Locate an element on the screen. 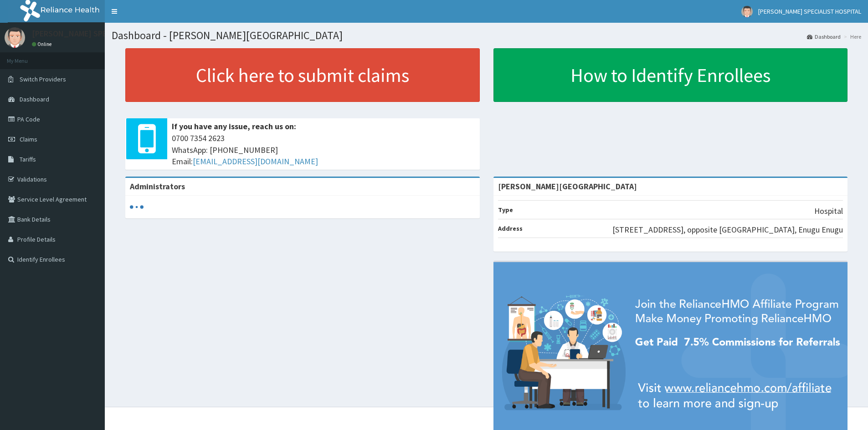  a: Dashboard is located at coordinates (824, 36).